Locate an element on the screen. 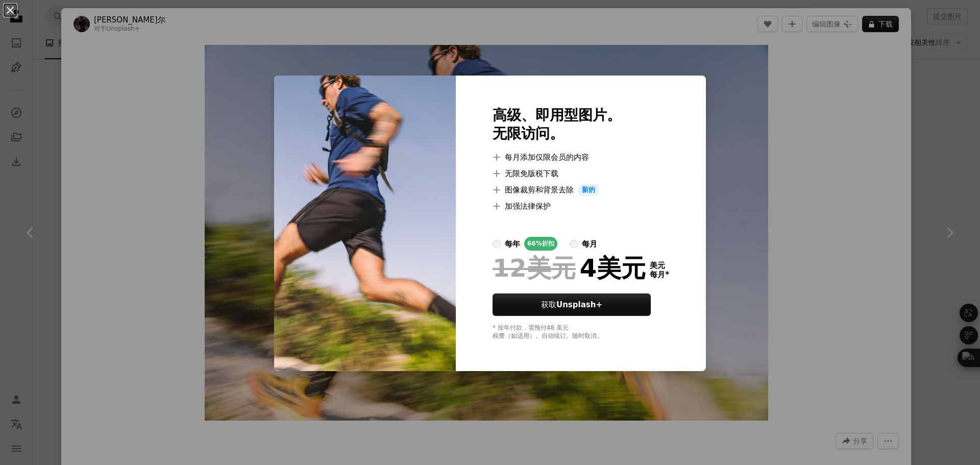 The height and width of the screenshot is (465, 980). font: * 按年付款，需预付 is located at coordinates (519, 328).